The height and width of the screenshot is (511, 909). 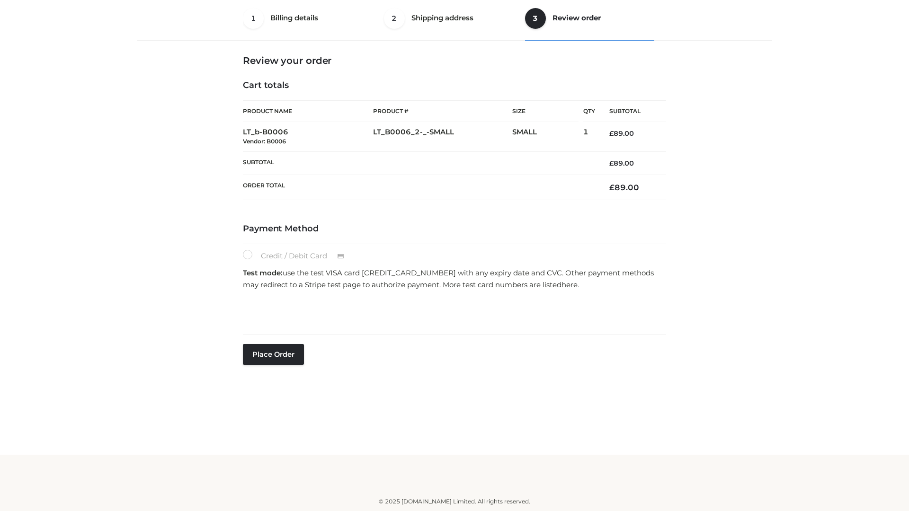 What do you see at coordinates (263, 273) in the screenshot?
I see `strong: Test mode:` at bounding box center [263, 273].